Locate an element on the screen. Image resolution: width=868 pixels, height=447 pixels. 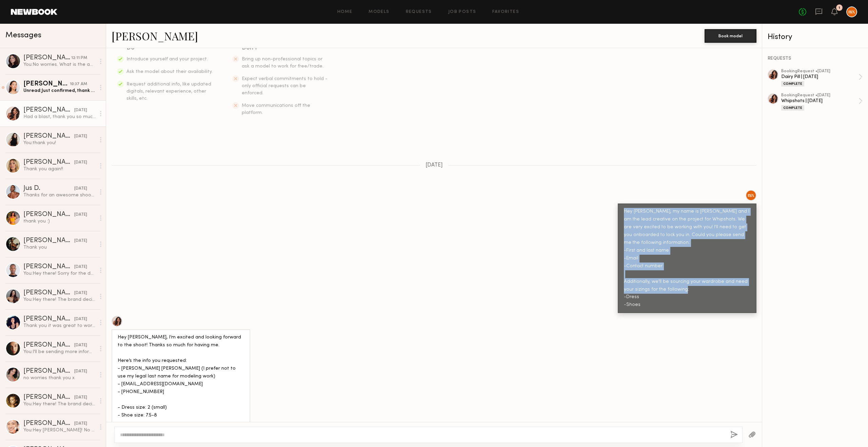
span: Ask the model about their availability. is located at coordinates (170, 71).